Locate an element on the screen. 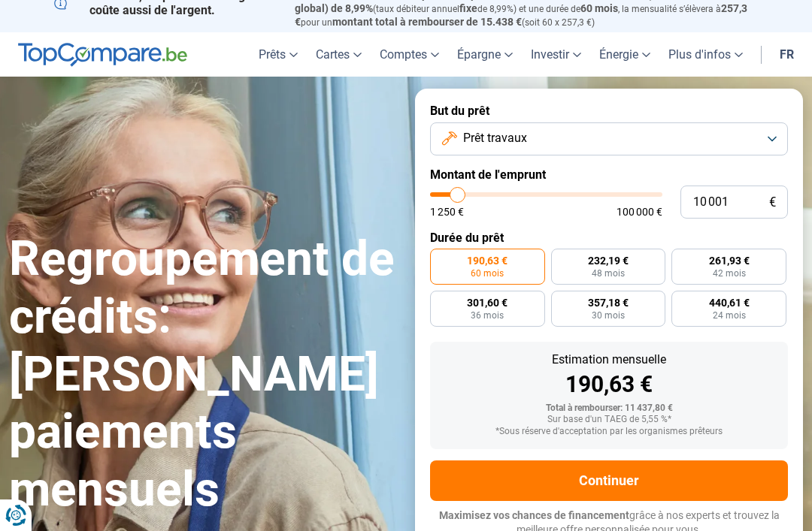 The width and height of the screenshot is (812, 531). div: 190,63 € is located at coordinates (609, 385).